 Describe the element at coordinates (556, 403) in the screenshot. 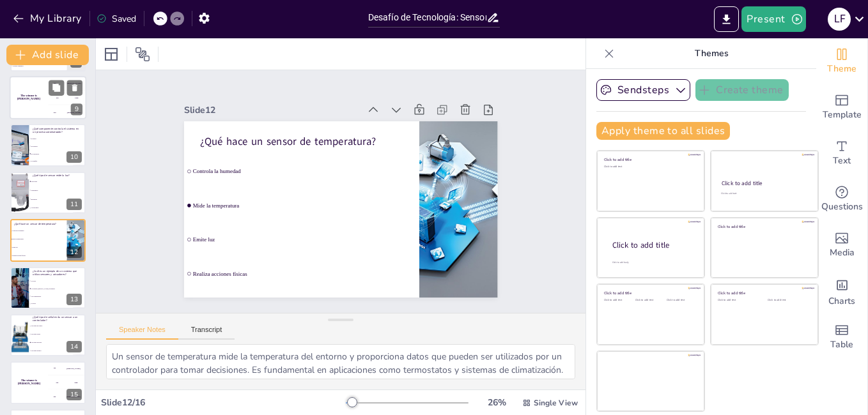

I see `span: Single View` at that location.